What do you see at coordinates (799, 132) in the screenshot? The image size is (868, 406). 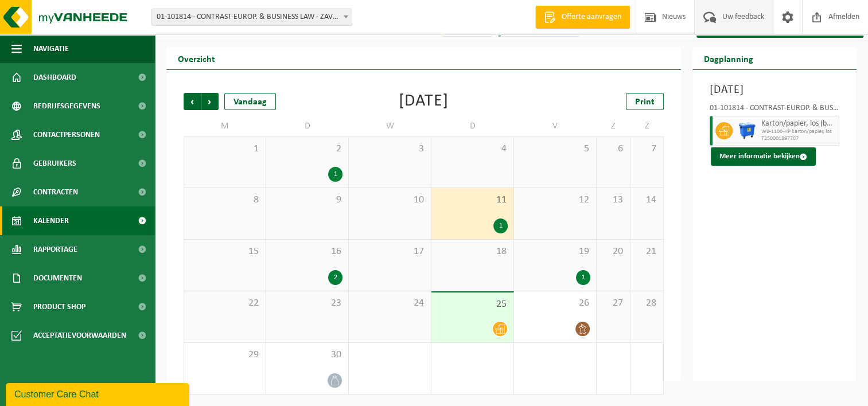 I see `span: WB-1100-HP karton/papier, los` at bounding box center [799, 132].